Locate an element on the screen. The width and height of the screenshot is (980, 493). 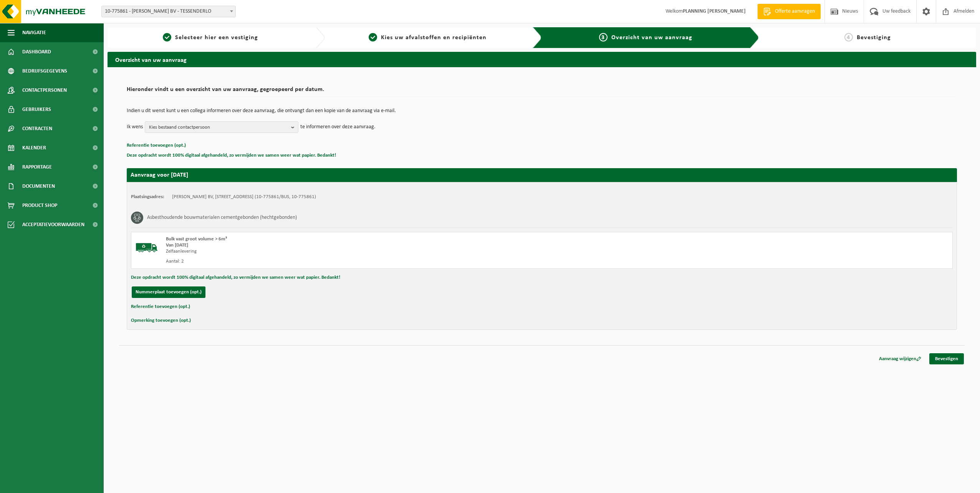
a: Offerte aanvragen is located at coordinates (789, 12).